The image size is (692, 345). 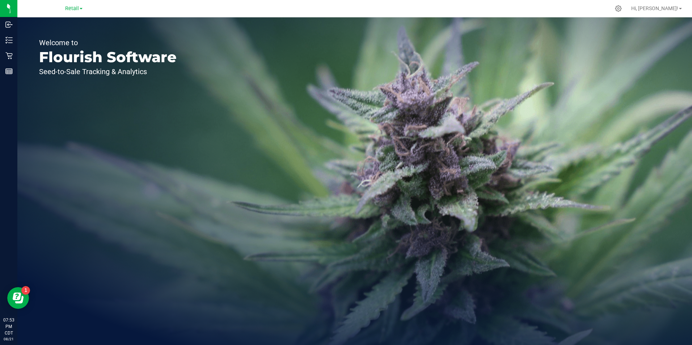 I want to click on p: Welcome to, so click(x=108, y=43).